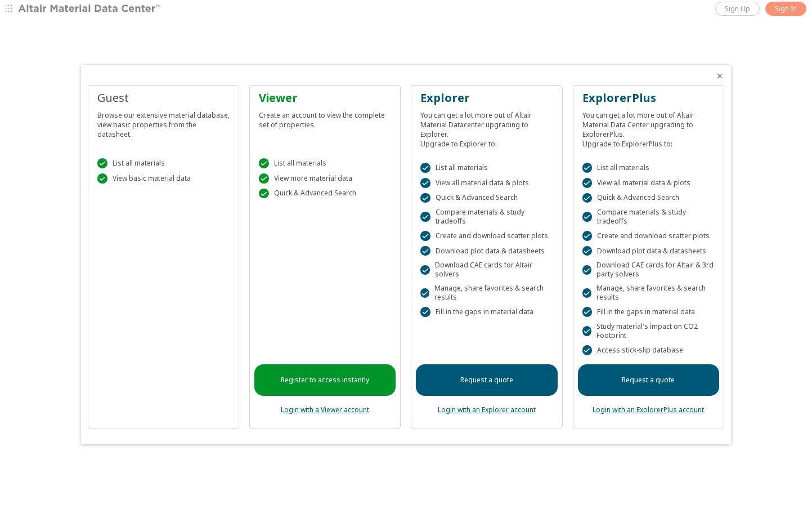  I want to click on div: View basic material data, so click(163, 178).